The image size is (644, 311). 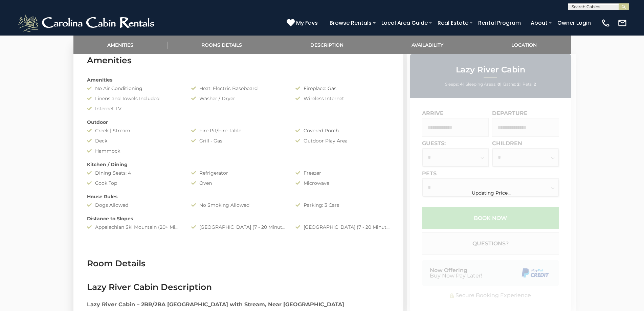 I want to click on div: Grill - Gas, so click(x=238, y=141).